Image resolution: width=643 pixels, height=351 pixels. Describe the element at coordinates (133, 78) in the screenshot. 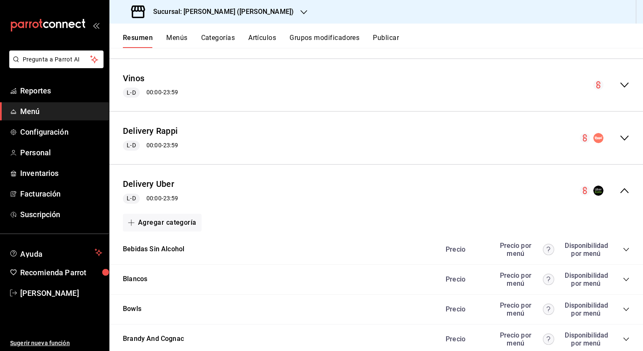

I see `button: Vinos` at that location.